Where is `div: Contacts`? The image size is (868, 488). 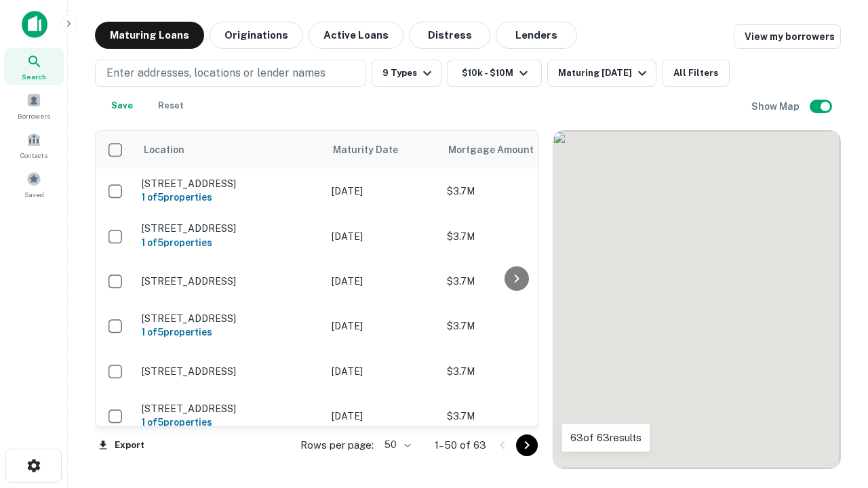
div: Contacts is located at coordinates (34, 145).